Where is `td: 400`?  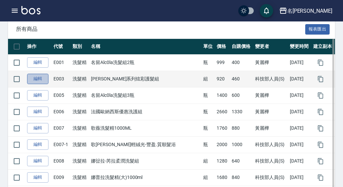 td: 400 is located at coordinates (242, 62).